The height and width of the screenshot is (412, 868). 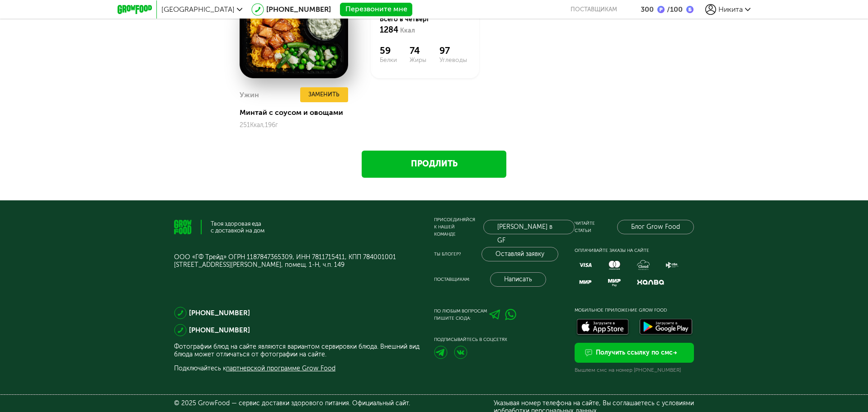 What do you see at coordinates (277, 125) in the screenshot?
I see `span: г` at bounding box center [277, 125].